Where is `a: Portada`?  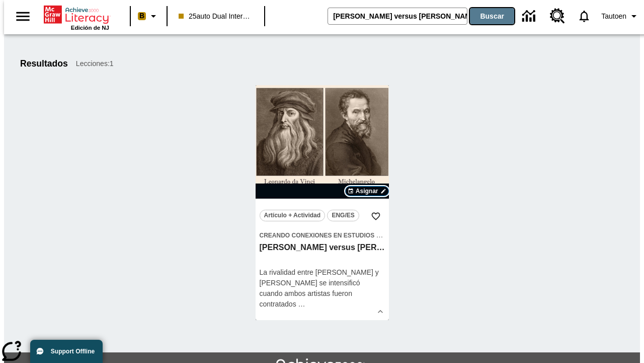 a: Portada is located at coordinates (76, 15).